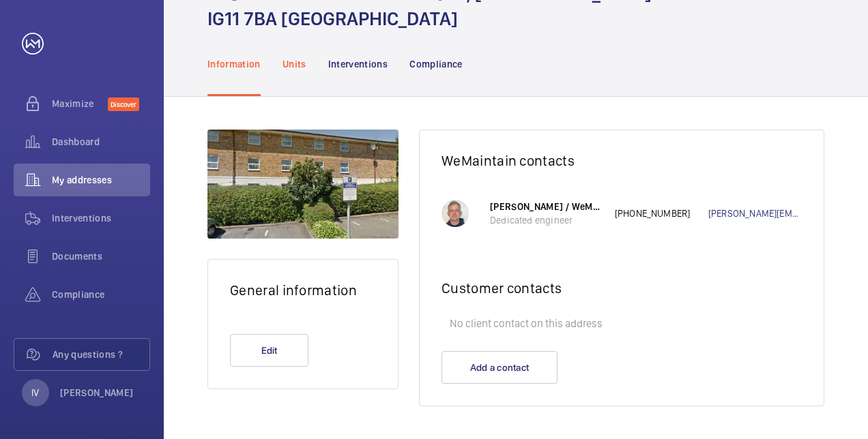 This screenshot has height=439, width=868. What do you see at coordinates (101, 218) in the screenshot?
I see `span: Interventions` at bounding box center [101, 218].